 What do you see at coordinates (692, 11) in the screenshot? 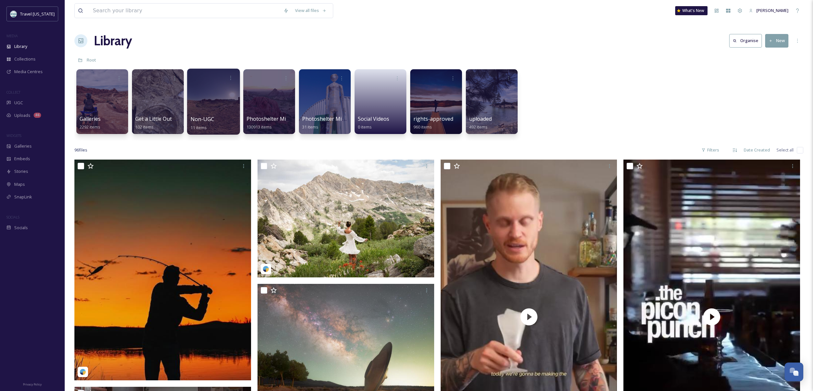
I see `div: What's New` at bounding box center [692, 11].